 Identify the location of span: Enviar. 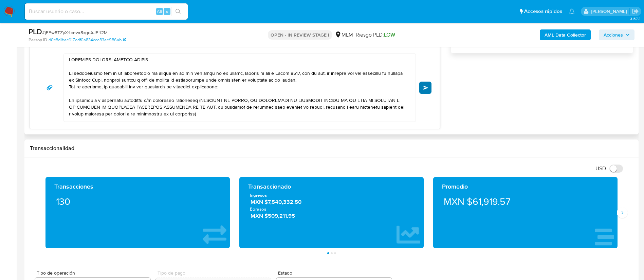
(426, 88).